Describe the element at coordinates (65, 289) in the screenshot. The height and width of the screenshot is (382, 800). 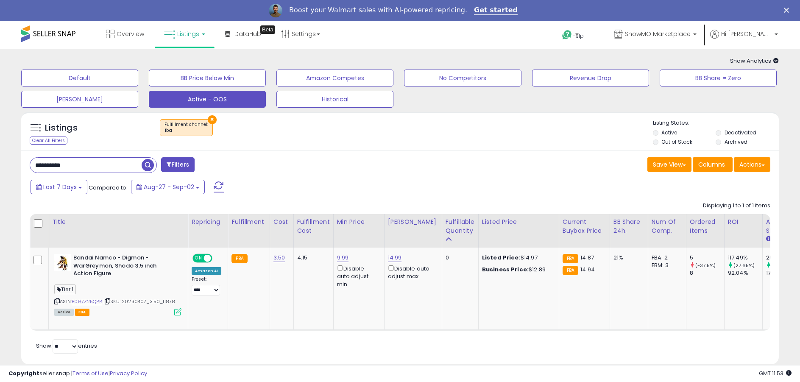
I see `span: Tier 1` at that location.